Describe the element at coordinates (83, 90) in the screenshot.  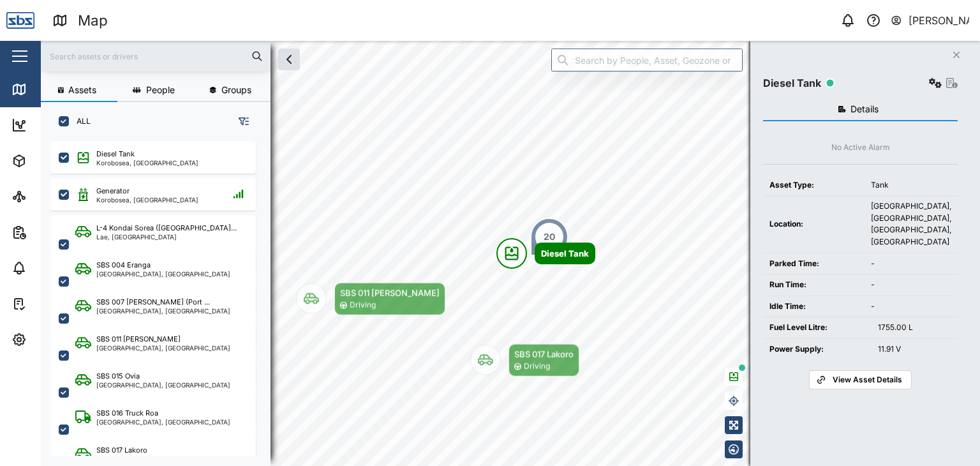
I see `span: Assets` at that location.